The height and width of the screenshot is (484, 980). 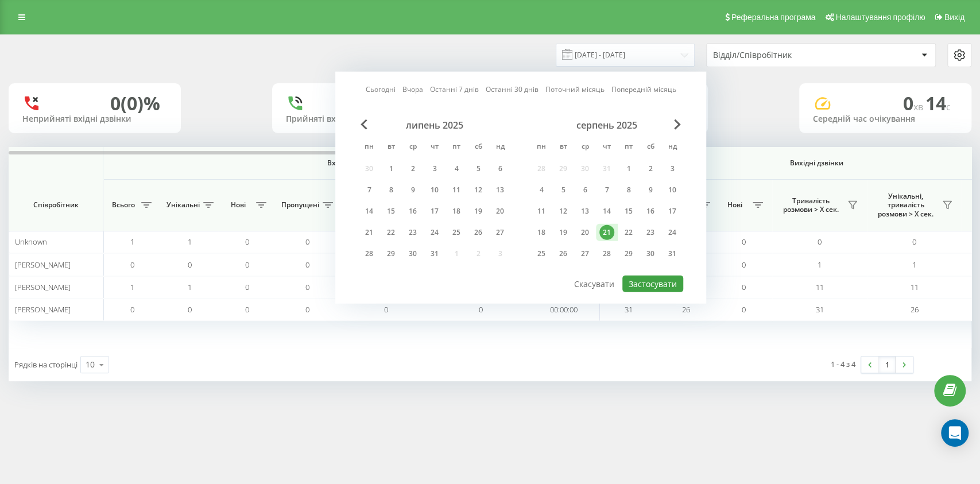 I want to click on div: чт 7 серп 2025 р., so click(x=607, y=190).